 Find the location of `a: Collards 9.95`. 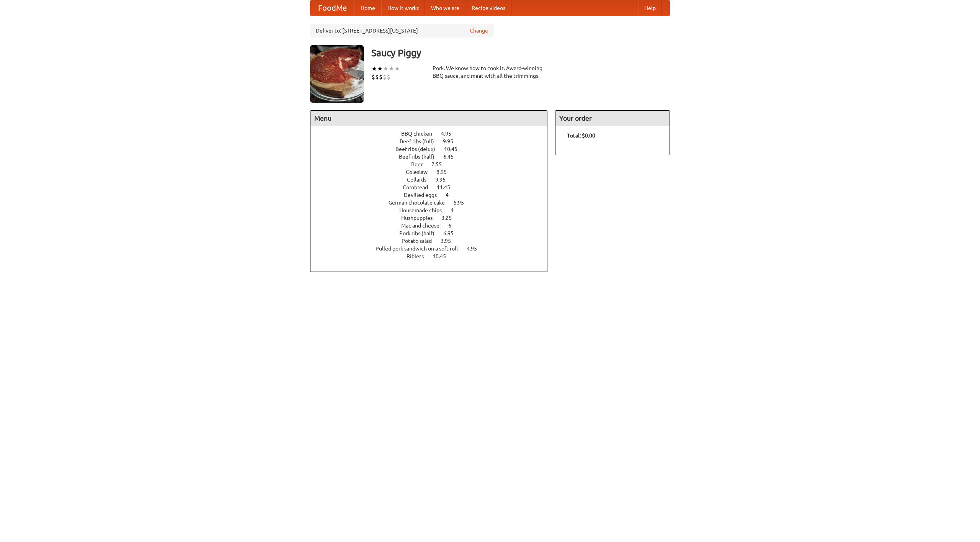

a: Collards 9.95 is located at coordinates (433, 180).